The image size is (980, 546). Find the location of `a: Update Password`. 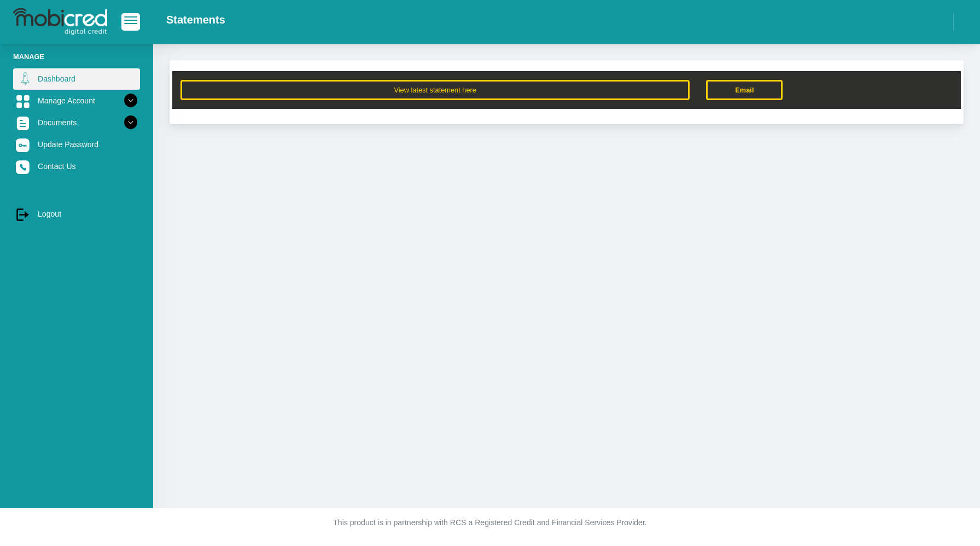

a: Update Password is located at coordinates (76, 145).